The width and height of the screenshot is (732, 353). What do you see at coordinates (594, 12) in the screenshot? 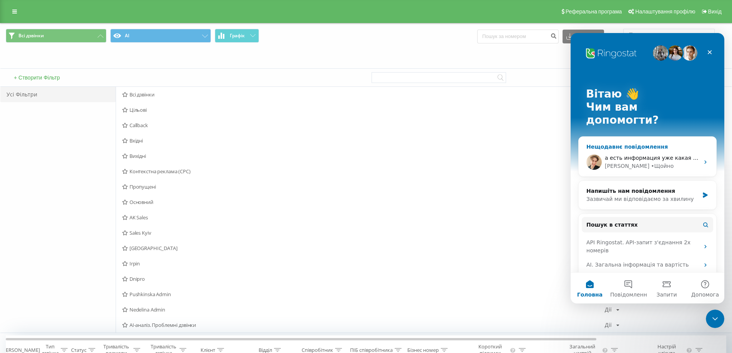
I see `span: Реферальна програма` at bounding box center [594, 12].